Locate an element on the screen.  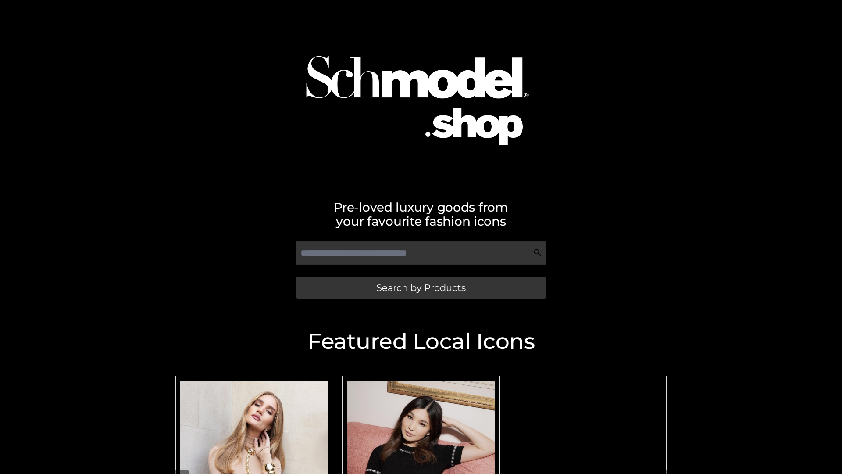
h2: Featured Local Icons​ is located at coordinates (421, 341).